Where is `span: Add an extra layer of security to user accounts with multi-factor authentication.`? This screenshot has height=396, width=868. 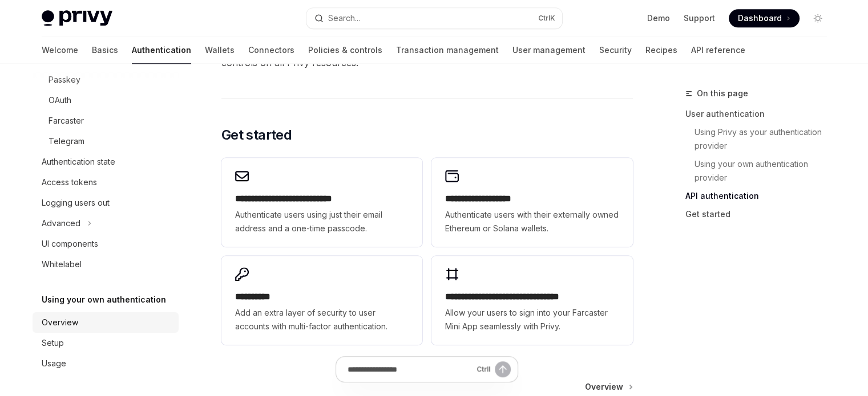
span: Add an extra layer of security to user accounts with multi-factor authentication. is located at coordinates (322, 320).